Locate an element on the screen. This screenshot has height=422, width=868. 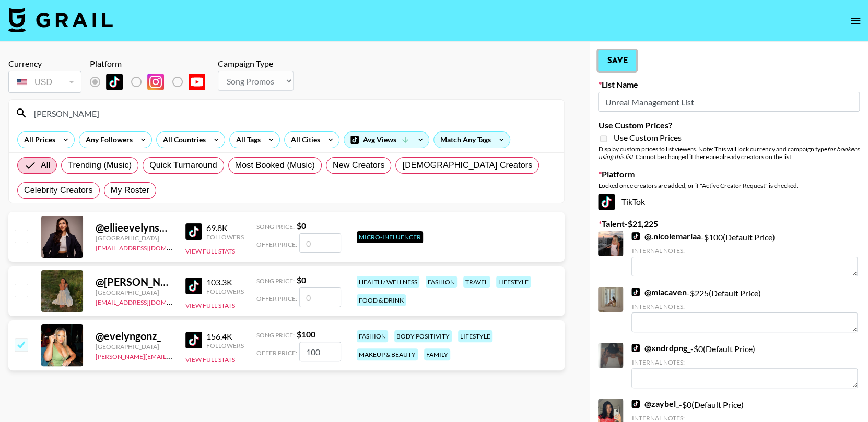
div: All Countries is located at coordinates (182, 140).